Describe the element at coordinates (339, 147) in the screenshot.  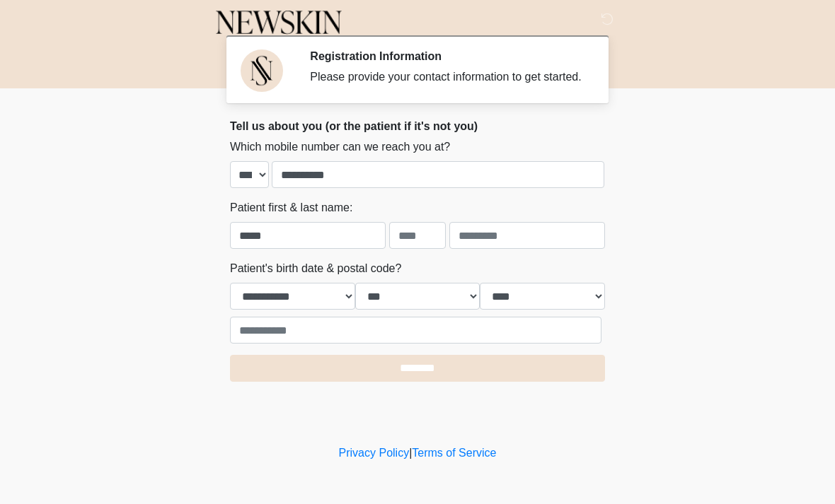
I see `label: Which mobile number can we reach you at?` at that location.